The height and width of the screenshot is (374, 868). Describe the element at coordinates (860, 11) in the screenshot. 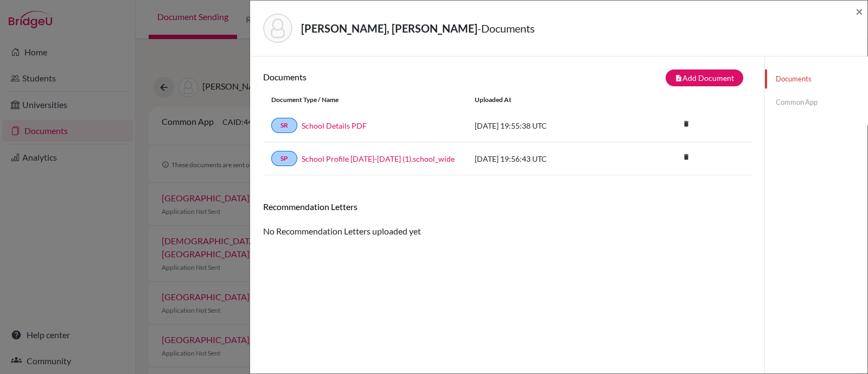

I see `button: Close` at that location.